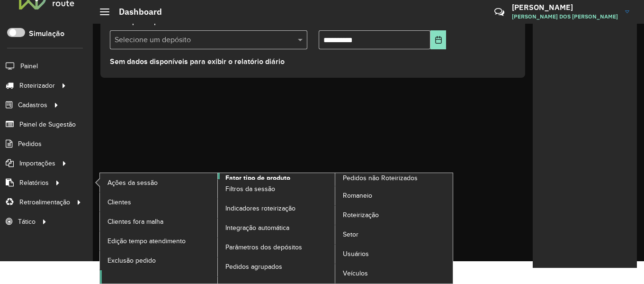 This screenshot has height=284, width=644. I want to click on a: Integração automática, so click(277, 228).